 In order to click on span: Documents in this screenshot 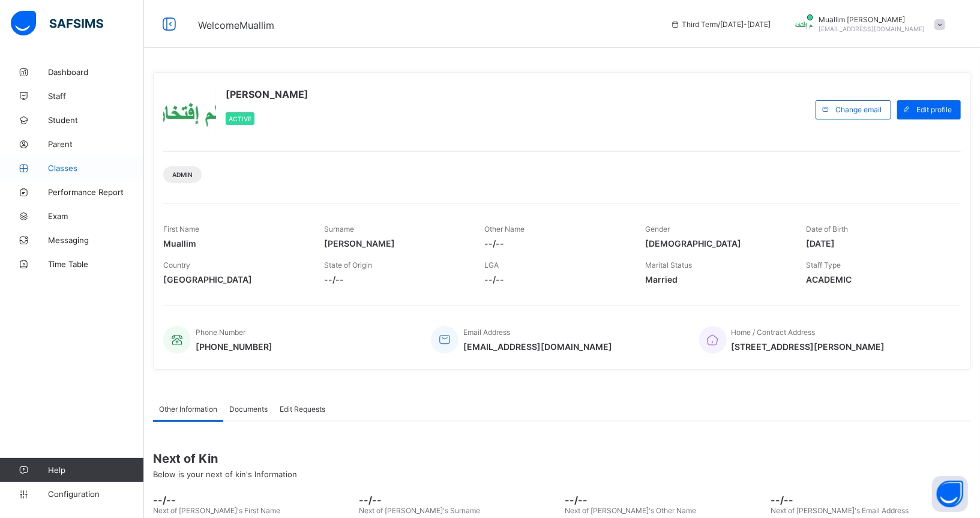, I will do `click(249, 408)`.